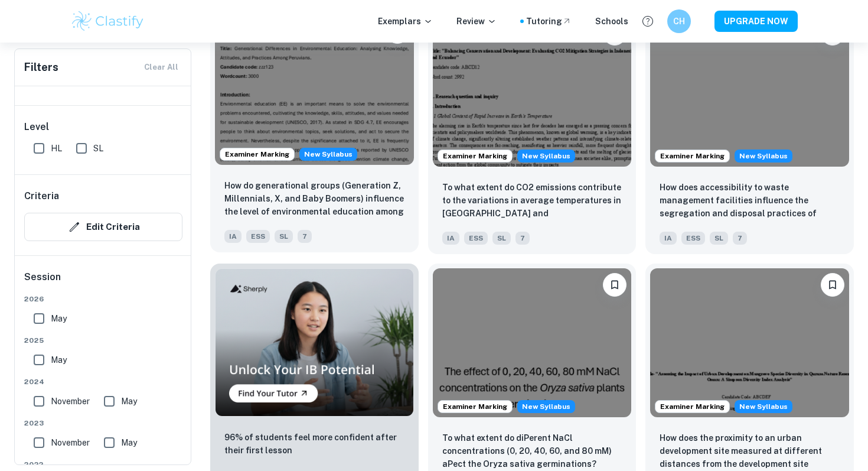 The height and width of the screenshot is (471, 868). What do you see at coordinates (405, 21) in the screenshot?
I see `p: Exemplars` at bounding box center [405, 21].